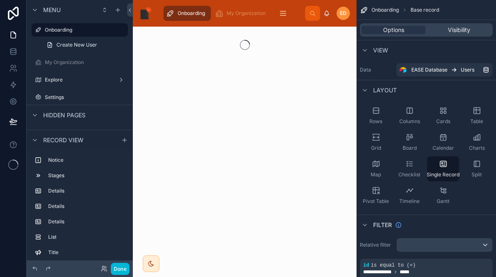  Describe the element at coordinates (394, 30) in the screenshot. I see `span: Options` at that location.